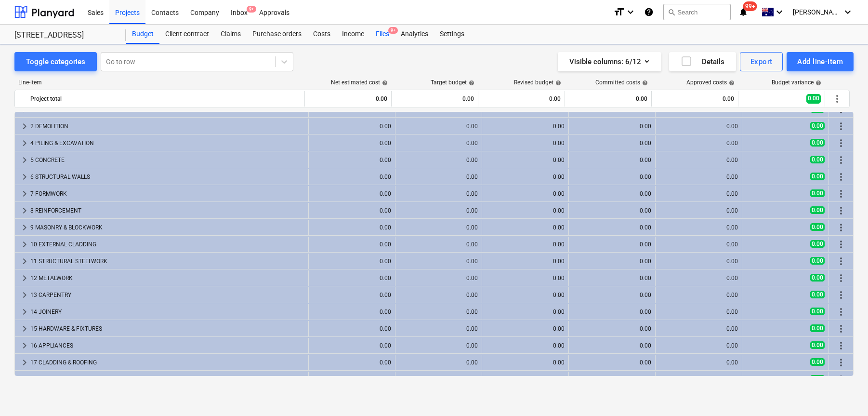 This screenshot has width=868, height=416. What do you see at coordinates (168, 126) in the screenshot?
I see `div: 2 DEMOLITION` at bounding box center [168, 126].